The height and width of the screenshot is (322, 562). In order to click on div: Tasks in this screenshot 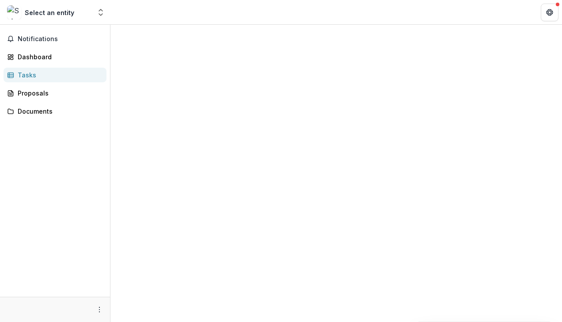, I will do `click(58, 75)`.